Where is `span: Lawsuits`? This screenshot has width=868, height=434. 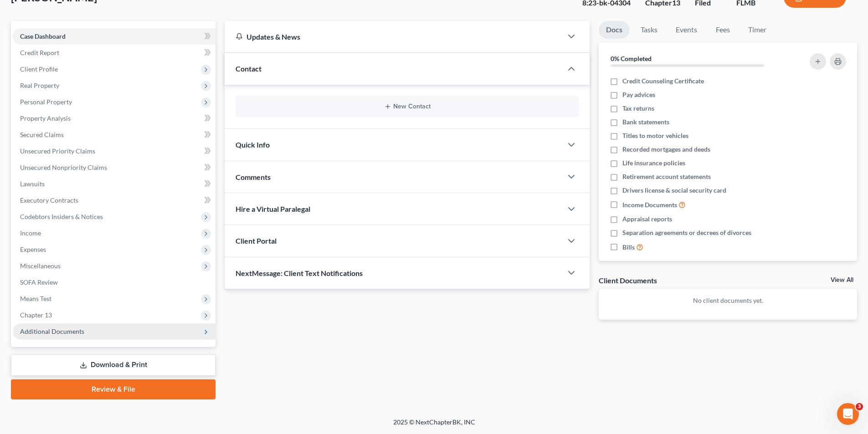 span: Lawsuits is located at coordinates (33, 184).